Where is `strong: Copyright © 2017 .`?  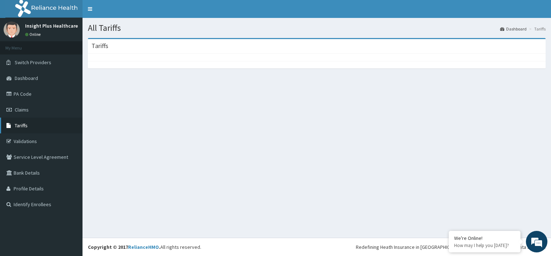
strong: Copyright © 2017 . is located at coordinates (124, 247).